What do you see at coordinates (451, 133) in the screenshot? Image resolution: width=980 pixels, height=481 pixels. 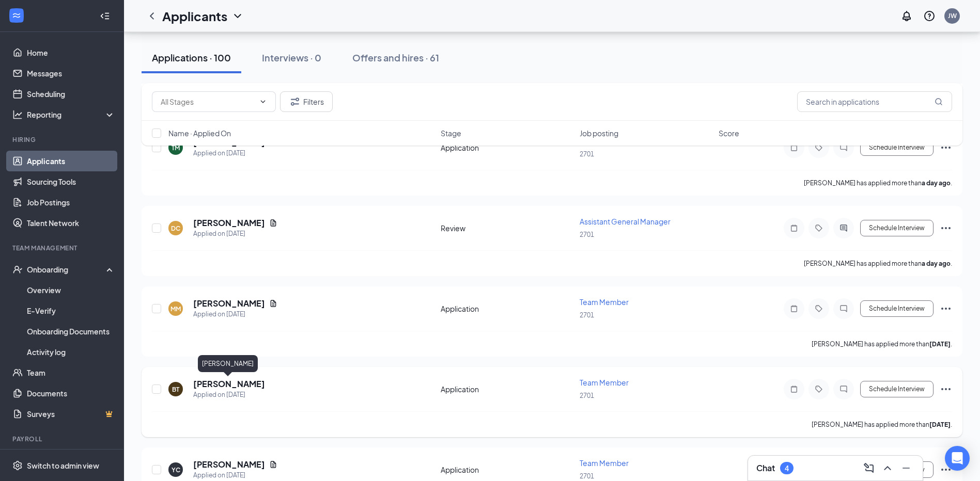 I see `span: Stage` at bounding box center [451, 133].